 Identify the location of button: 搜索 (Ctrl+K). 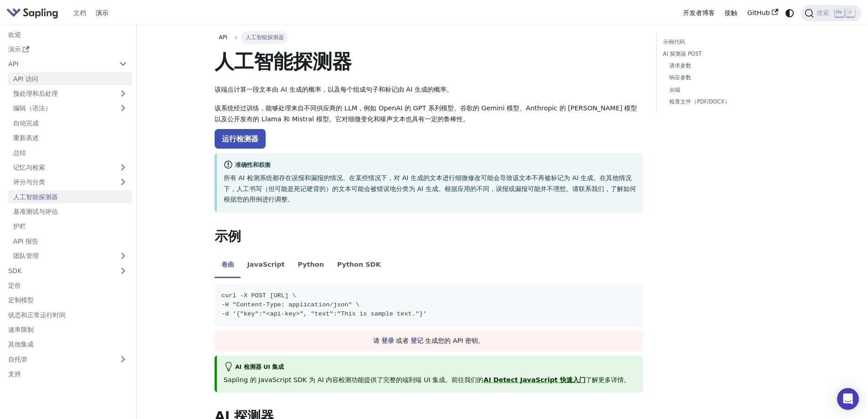
(831, 13).